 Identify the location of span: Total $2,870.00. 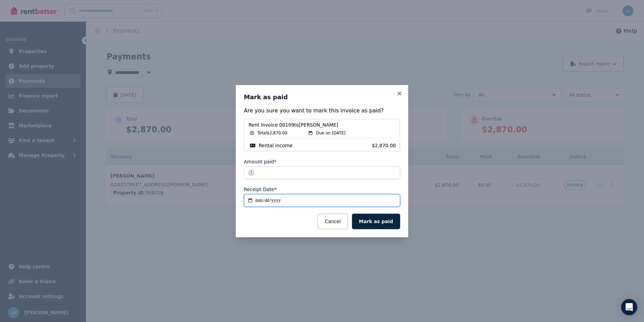
(272, 133).